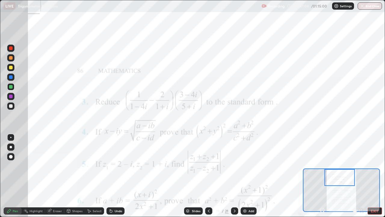 The image size is (385, 217). I want to click on div: Add, so click(251, 211).